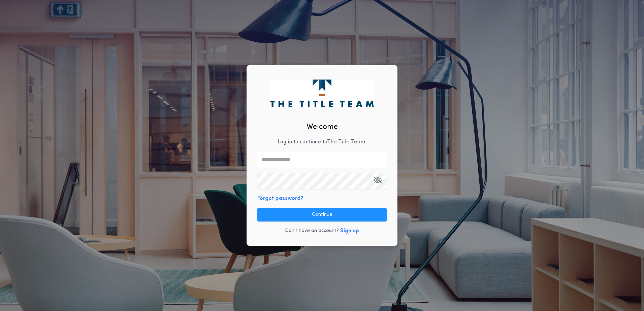  Describe the element at coordinates (322, 93) in the screenshot. I see `img: logo` at that location.